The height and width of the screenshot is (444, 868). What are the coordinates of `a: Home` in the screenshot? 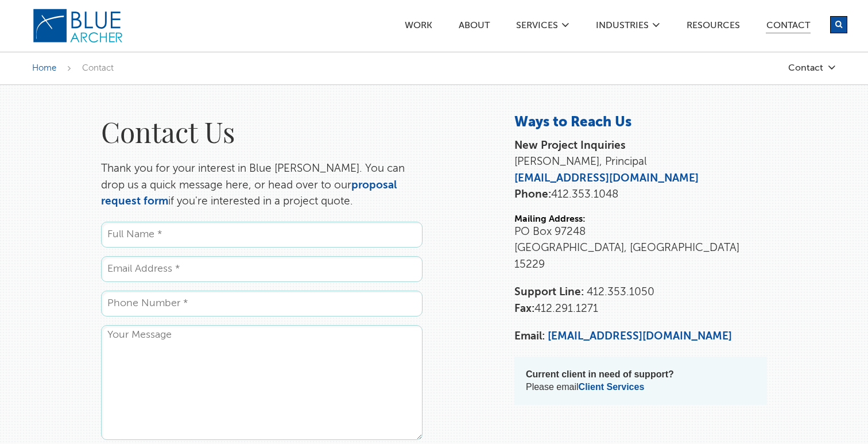 It's located at (44, 68).